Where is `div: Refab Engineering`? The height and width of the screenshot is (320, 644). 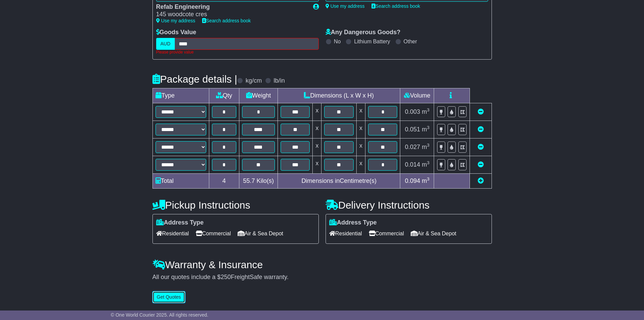
div: Refab Engineering is located at coordinates (231, 7).